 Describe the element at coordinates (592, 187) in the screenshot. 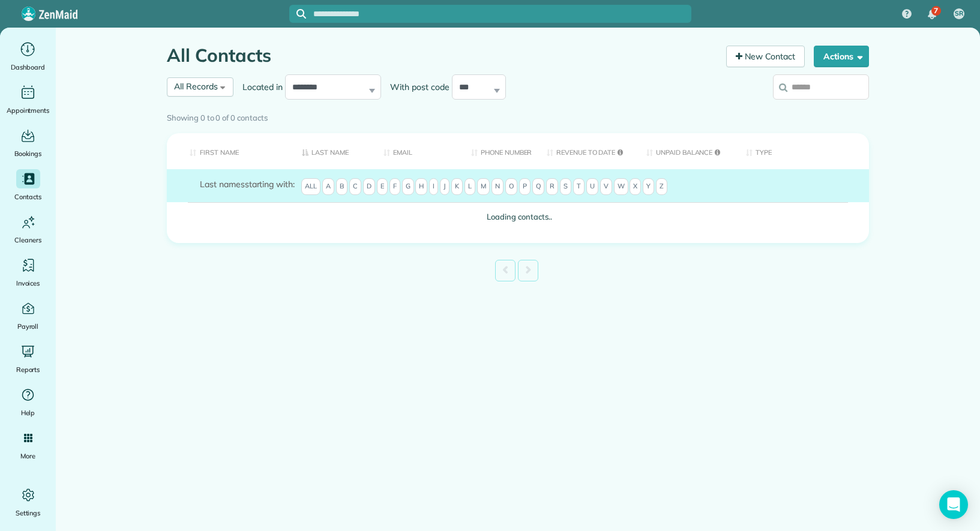

I see `span: U` at that location.